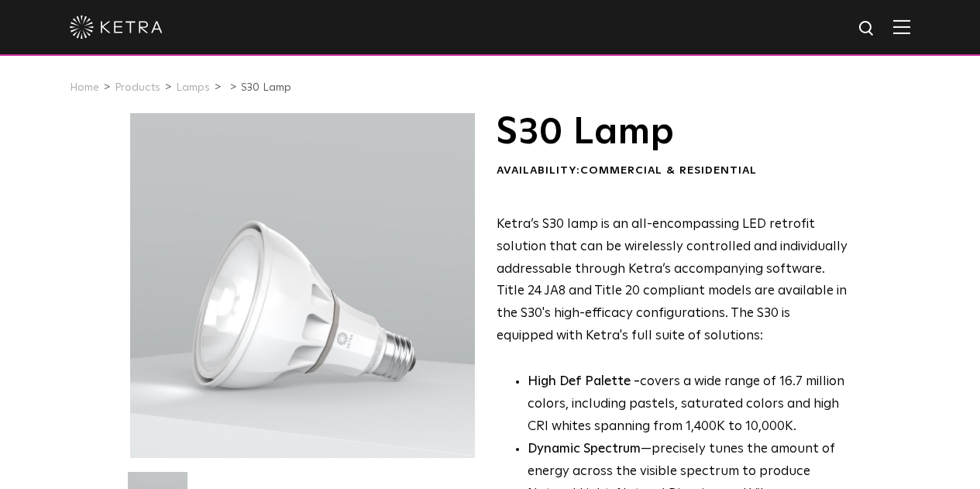  I want to click on img: search icon, so click(867, 29).